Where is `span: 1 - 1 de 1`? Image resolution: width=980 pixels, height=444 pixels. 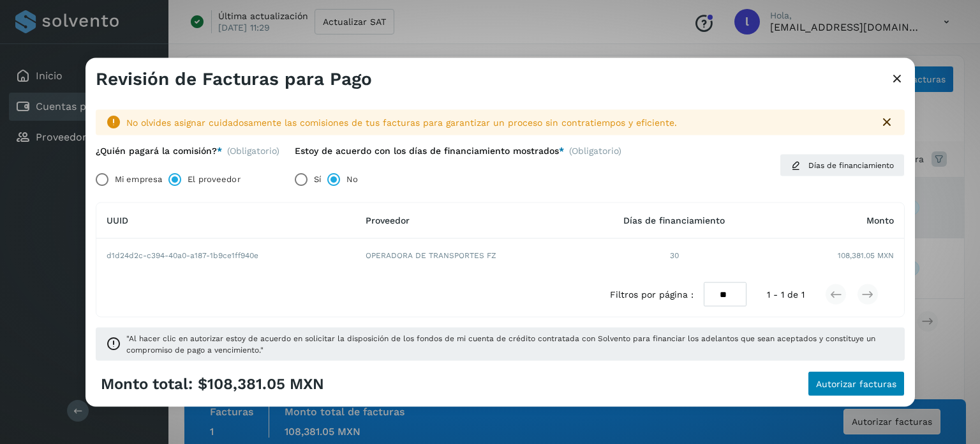 span: 1 - 1 de 1 is located at coordinates (785, 294).